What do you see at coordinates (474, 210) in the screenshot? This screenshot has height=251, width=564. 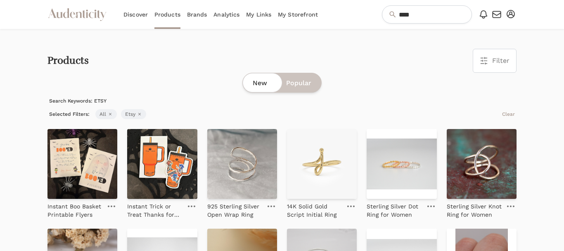 I see `p: Sterling Silver Knot Ring for Women` at bounding box center [474, 210].